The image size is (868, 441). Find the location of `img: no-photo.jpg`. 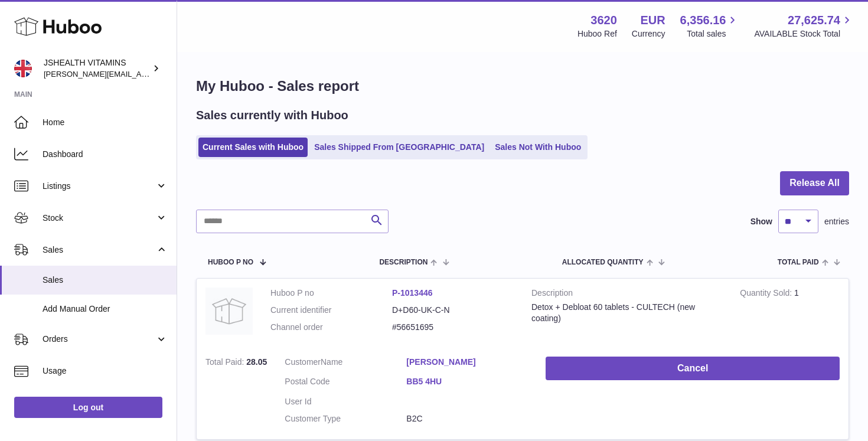

img: no-photo.jpg is located at coordinates (229, 311).